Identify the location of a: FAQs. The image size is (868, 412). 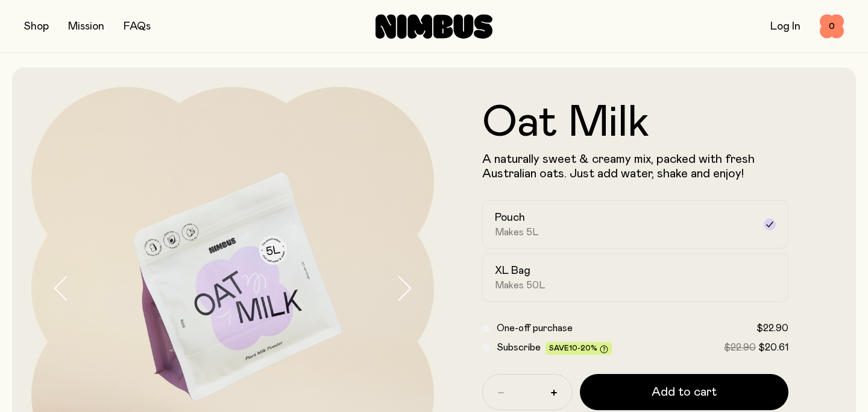
(137, 26).